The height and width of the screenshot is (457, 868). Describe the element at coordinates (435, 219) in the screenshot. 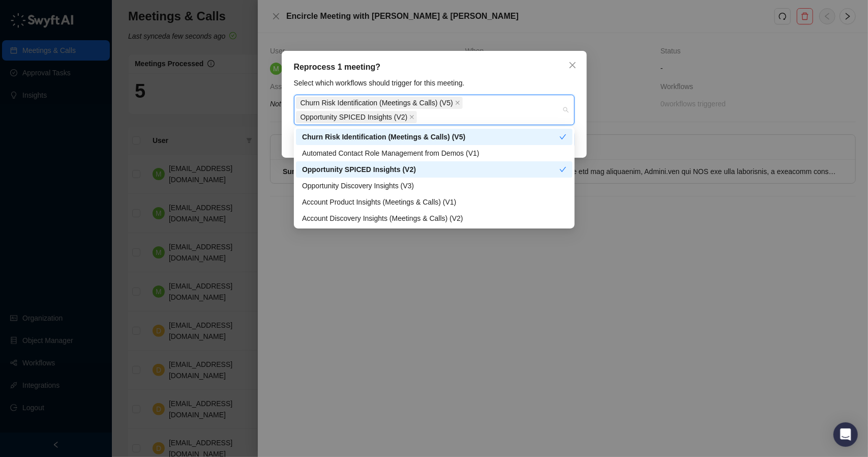

I see `div: Account Discovery Insights (Meetings & Calls) (V2)` at that location.